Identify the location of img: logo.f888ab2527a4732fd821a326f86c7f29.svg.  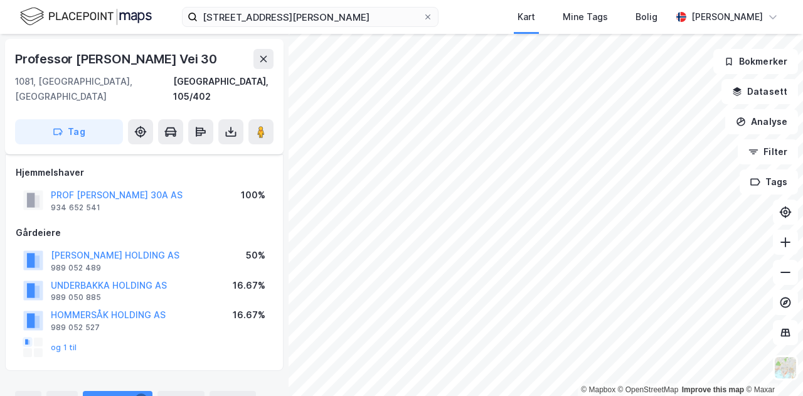
(86, 16).